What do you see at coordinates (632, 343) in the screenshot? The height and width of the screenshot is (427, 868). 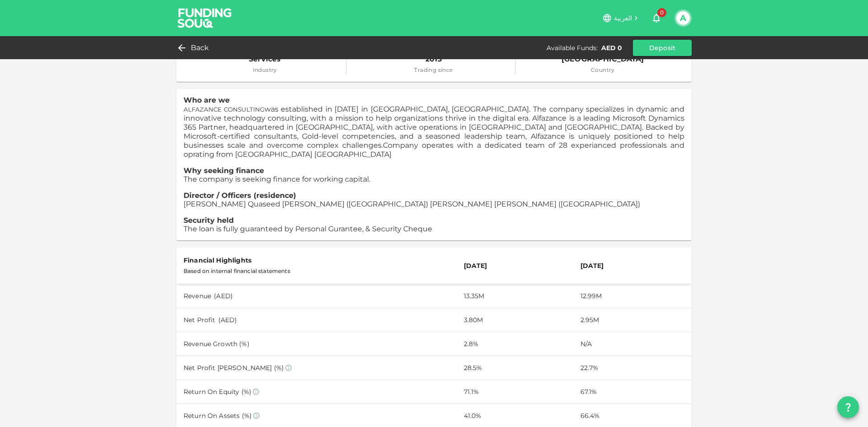 I see `td: N/A` at bounding box center [632, 343].